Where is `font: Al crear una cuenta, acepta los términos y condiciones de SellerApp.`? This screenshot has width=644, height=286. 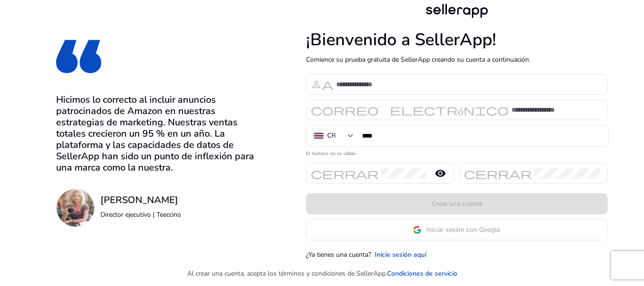 font: Al crear una cuenta, acepta los términos y condiciones de SellerApp. is located at coordinates (287, 273).